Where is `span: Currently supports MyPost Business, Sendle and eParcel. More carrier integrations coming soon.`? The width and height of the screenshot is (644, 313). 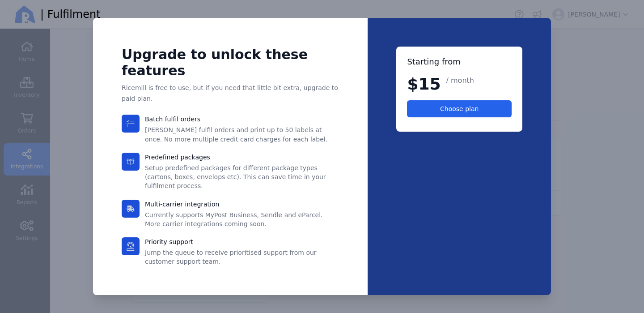 span: Currently supports MyPost Business, Sendle and eParcel. More carrier integrations coming soon. is located at coordinates (234, 219).